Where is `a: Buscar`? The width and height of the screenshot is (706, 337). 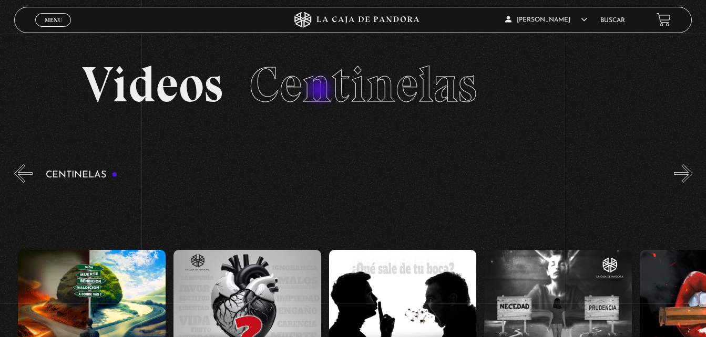 a: Buscar is located at coordinates (612, 20).